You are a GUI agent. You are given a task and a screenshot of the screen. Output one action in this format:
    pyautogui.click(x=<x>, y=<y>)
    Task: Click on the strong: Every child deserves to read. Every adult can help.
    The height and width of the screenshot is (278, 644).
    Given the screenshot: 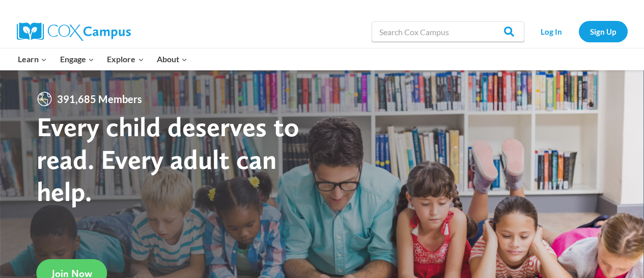 What is the action you would take?
    pyautogui.click(x=168, y=159)
    